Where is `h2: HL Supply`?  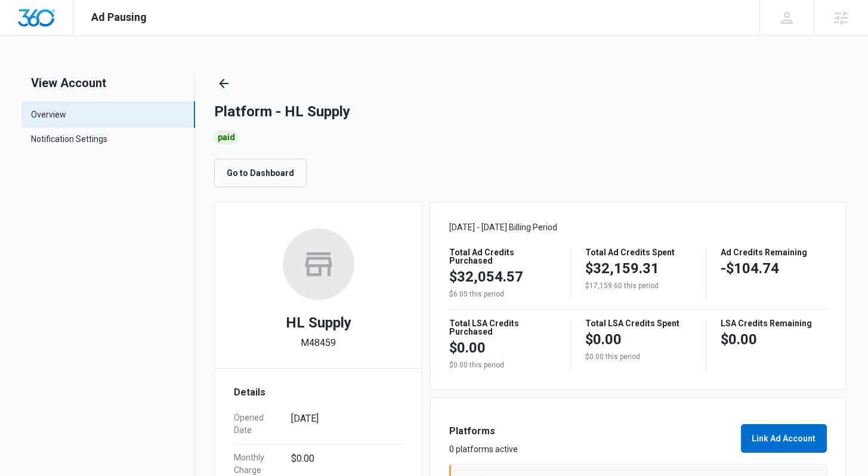
h2: HL Supply is located at coordinates (319, 322).